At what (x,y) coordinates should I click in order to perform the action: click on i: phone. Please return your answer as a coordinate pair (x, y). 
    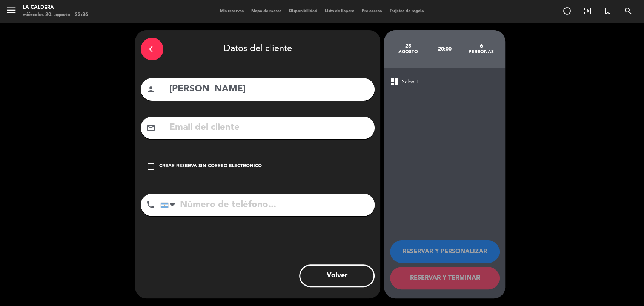
    Looking at the image, I should click on (151, 205).